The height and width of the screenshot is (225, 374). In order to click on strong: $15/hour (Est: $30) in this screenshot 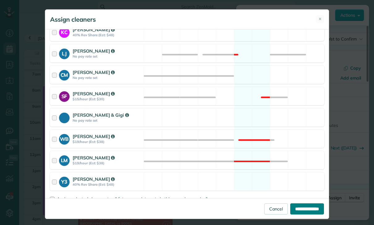, I will do `click(107, 99)`.